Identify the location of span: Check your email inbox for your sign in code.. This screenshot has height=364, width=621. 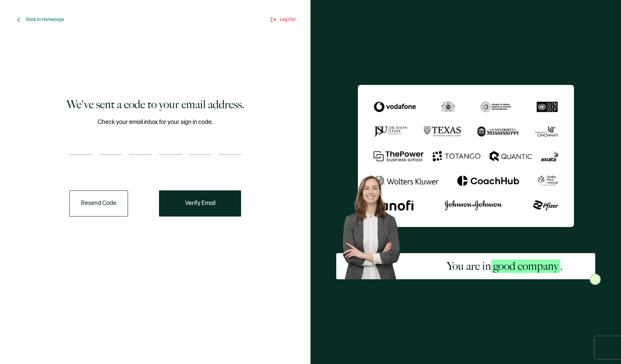
(155, 122).